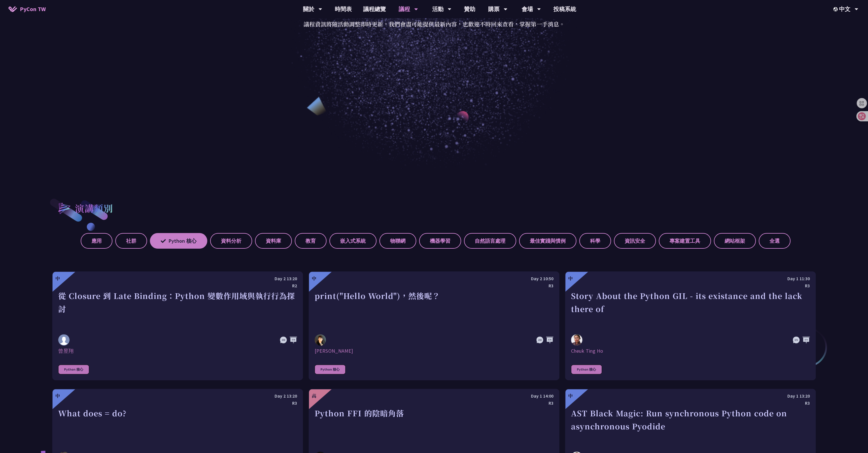 This screenshot has width=868, height=453. What do you see at coordinates (595, 240) in the screenshot?
I see `label: 科學` at bounding box center [595, 240].